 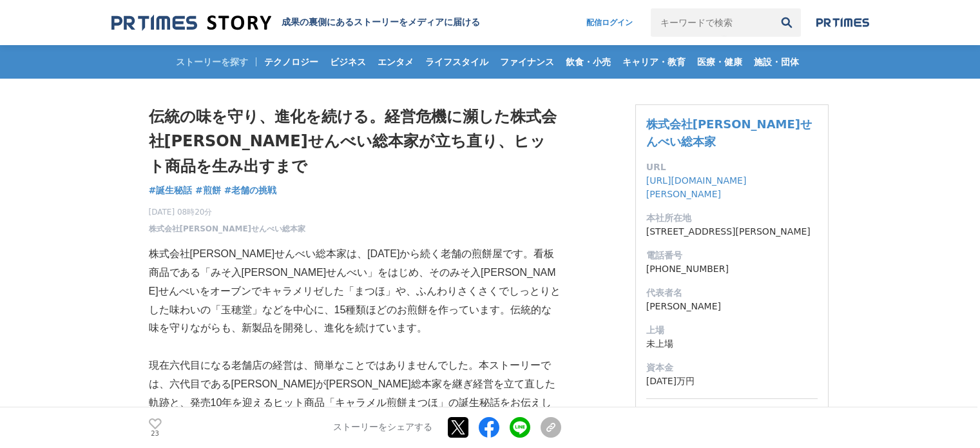 I want to click on dd: 未上場, so click(x=732, y=343).